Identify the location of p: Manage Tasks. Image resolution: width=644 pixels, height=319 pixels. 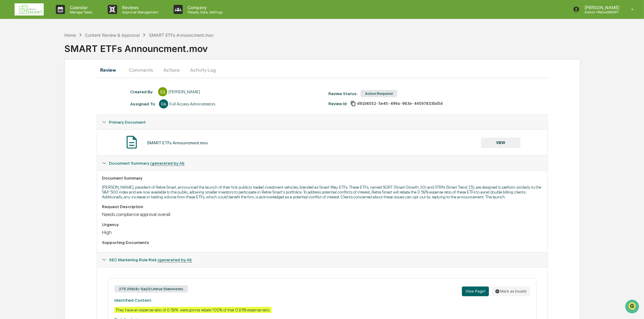
(80, 12).